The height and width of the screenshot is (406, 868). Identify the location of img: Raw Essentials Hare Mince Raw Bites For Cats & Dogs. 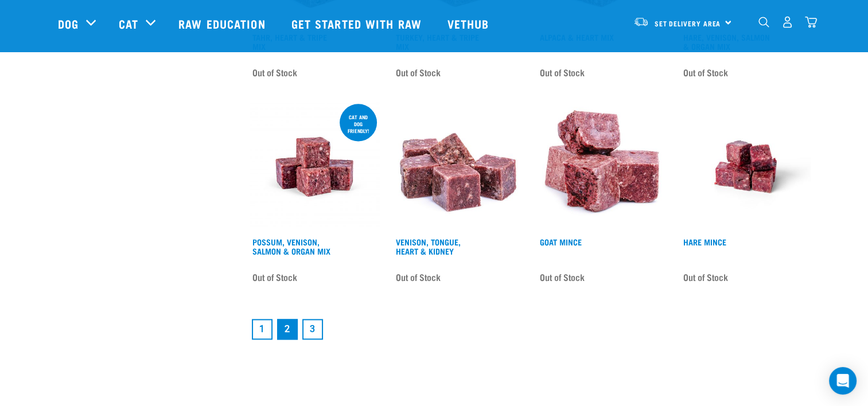
(745, 166).